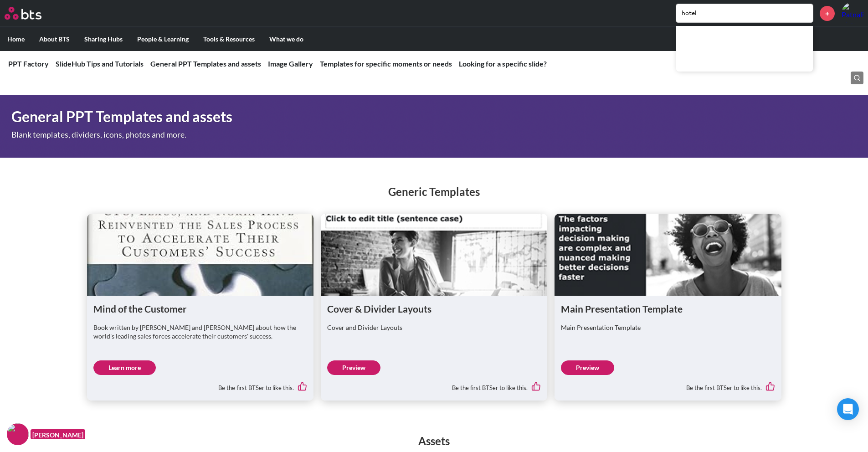 This screenshot has width=868, height=452. I want to click on a: PPT Factory, so click(29, 63).